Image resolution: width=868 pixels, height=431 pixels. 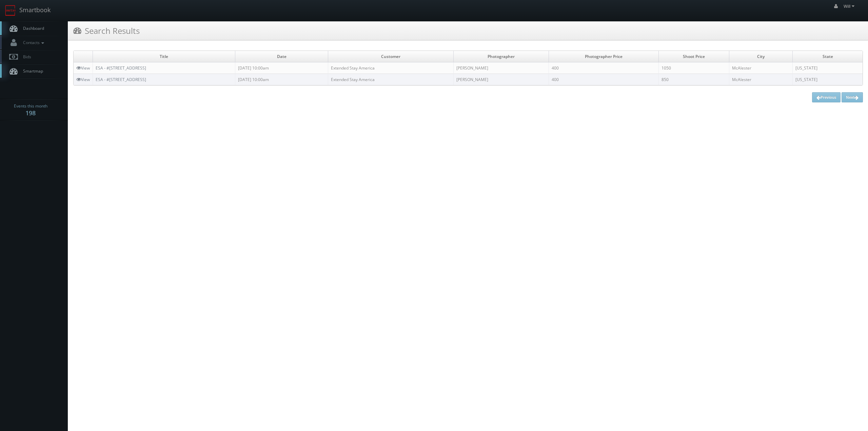 I want to click on span: Events this month, so click(x=31, y=106).